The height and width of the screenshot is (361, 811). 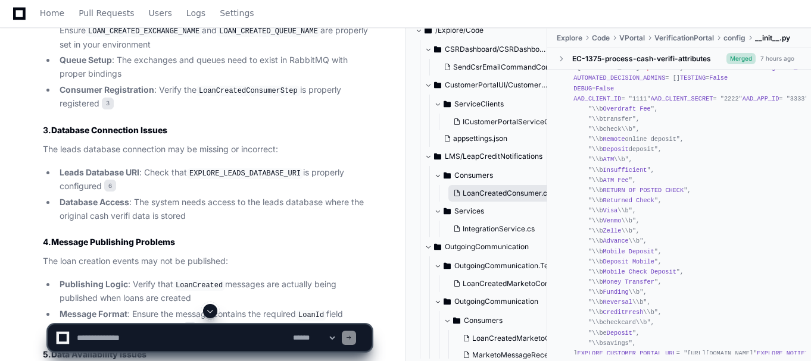 What do you see at coordinates (518, 122) in the screenshot?
I see `span: ICustomerPortalServiceClient.cs` at bounding box center [518, 122].